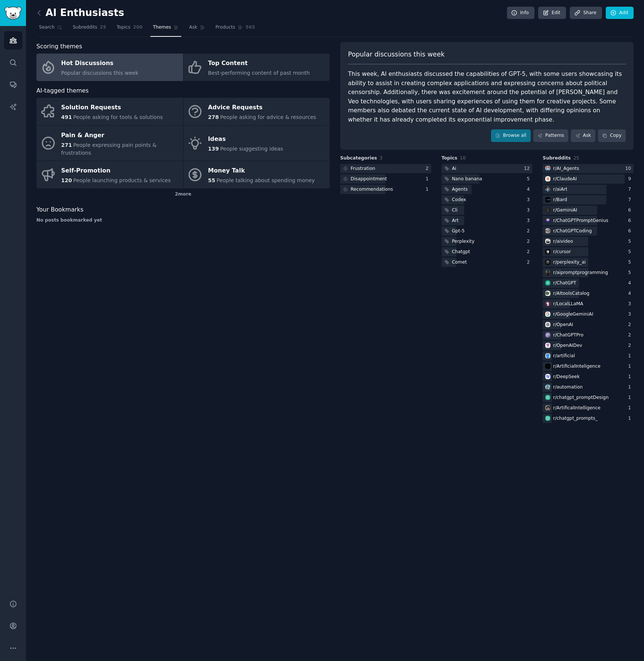  Describe the element at coordinates (459, 200) in the screenshot. I see `div: Codex` at that location.